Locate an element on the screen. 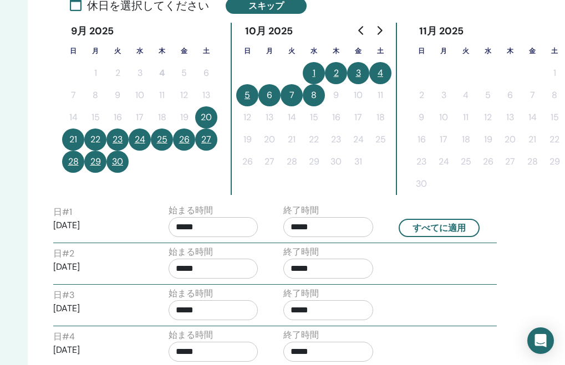 The image size is (565, 365). button: 31 is located at coordinates (358, 162).